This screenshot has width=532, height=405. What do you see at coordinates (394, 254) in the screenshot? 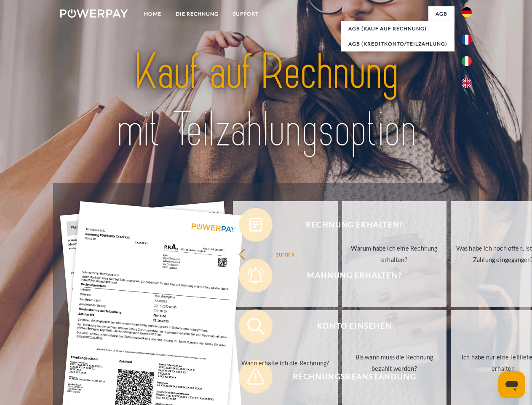
I see `div: Warum habe ich eine Rechnung erhalten?` at bounding box center [394, 254].